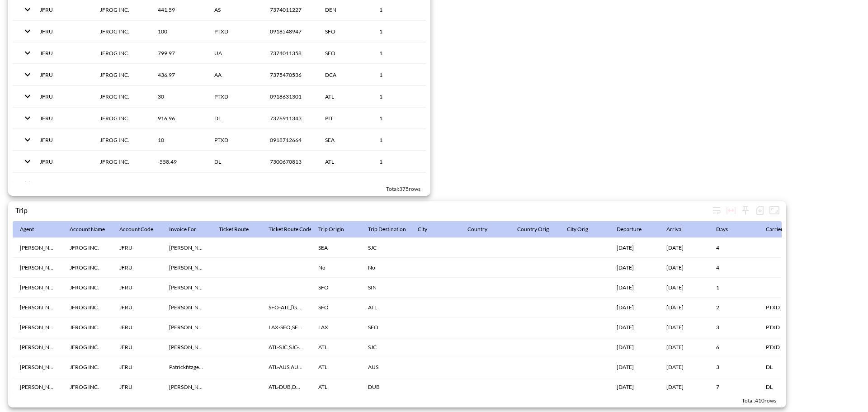 This screenshot has height=412, width=868. I want to click on span: Trip Origin, so click(337, 229).